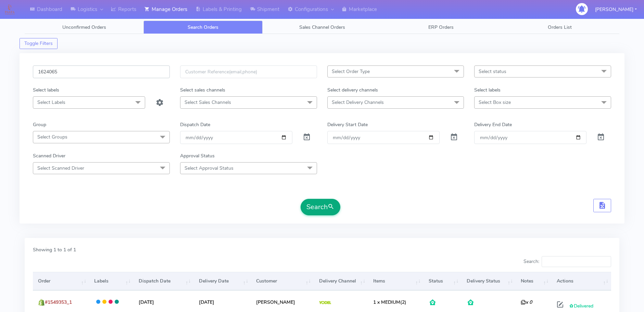 The width and height of the screenshot is (644, 312). What do you see at coordinates (396, 281) in the screenshot?
I see `th: Items: activate to sort column ascending` at bounding box center [396, 281].